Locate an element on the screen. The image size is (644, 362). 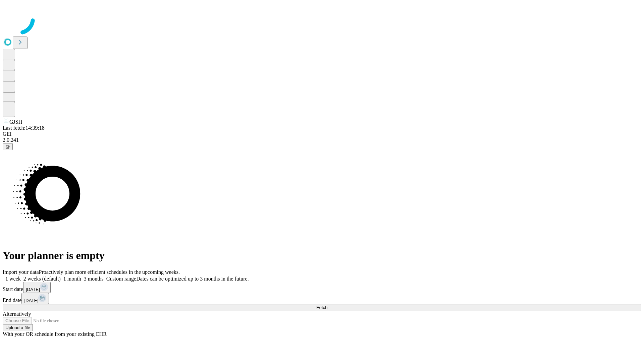
span: Last fetch: 14:39:18 is located at coordinates (24, 128).